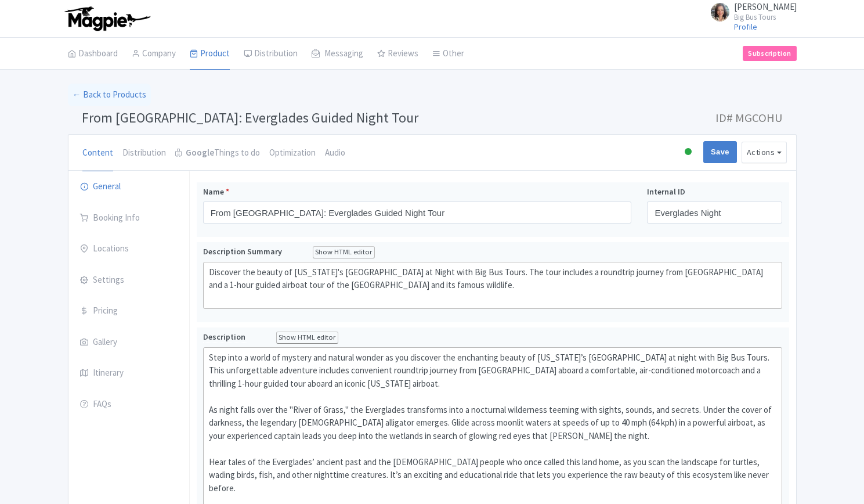 The width and height of the screenshot is (864, 504). Describe the element at coordinates (129, 342) in the screenshot. I see `a: Gallery` at that location.